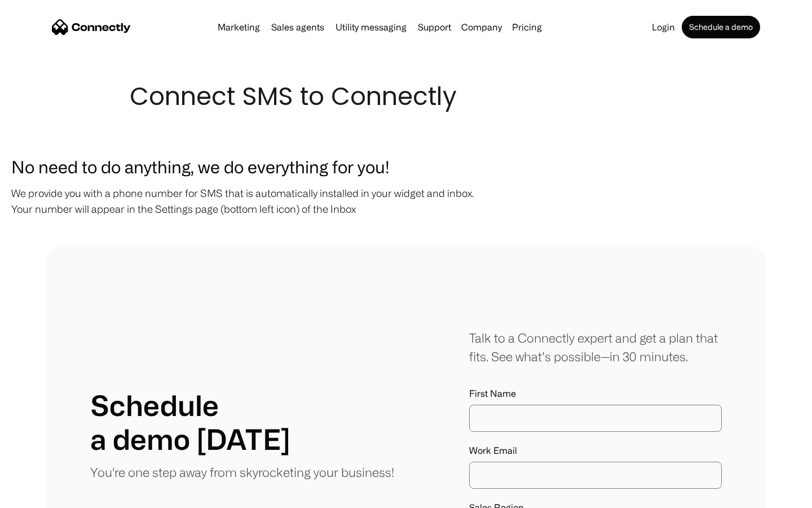 This screenshot has height=508, width=812. I want to click on a: Login, so click(663, 27).